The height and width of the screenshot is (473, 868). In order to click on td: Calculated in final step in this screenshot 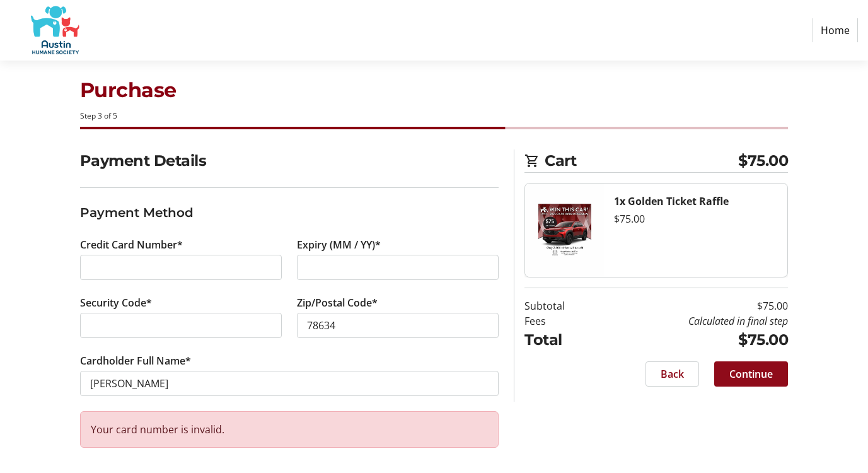, I will do `click(695, 321)`.